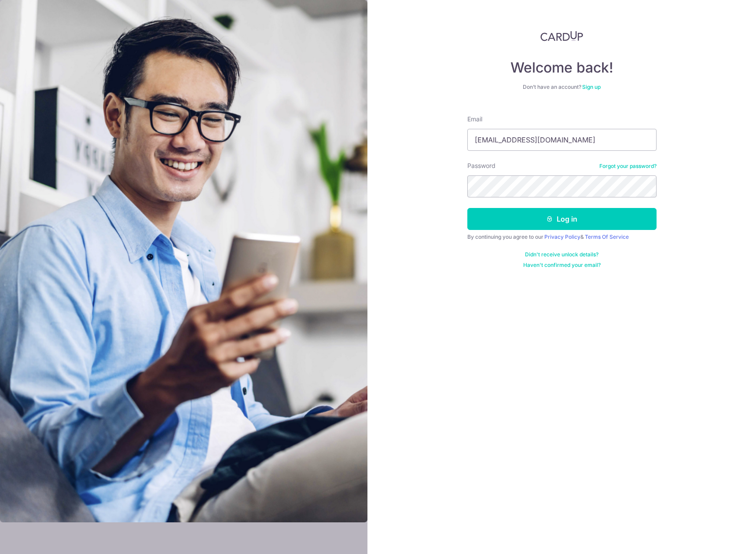  What do you see at coordinates (562, 237) in the screenshot?
I see `div: By continuing you agree to our &` at bounding box center [562, 237].